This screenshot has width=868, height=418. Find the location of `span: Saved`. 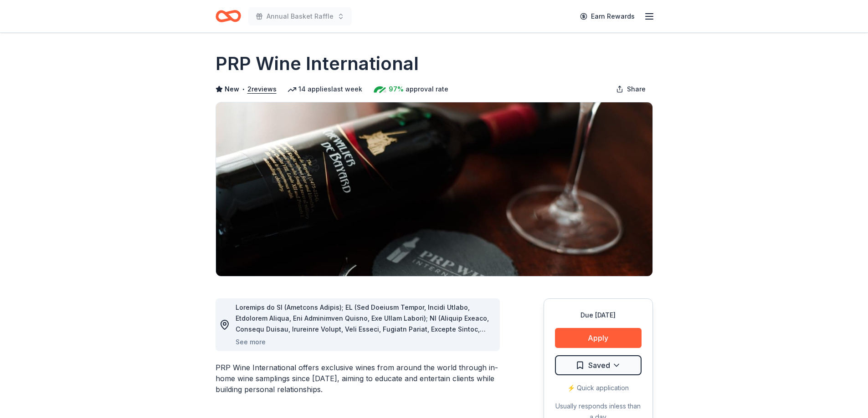

span: Saved is located at coordinates (599, 366).